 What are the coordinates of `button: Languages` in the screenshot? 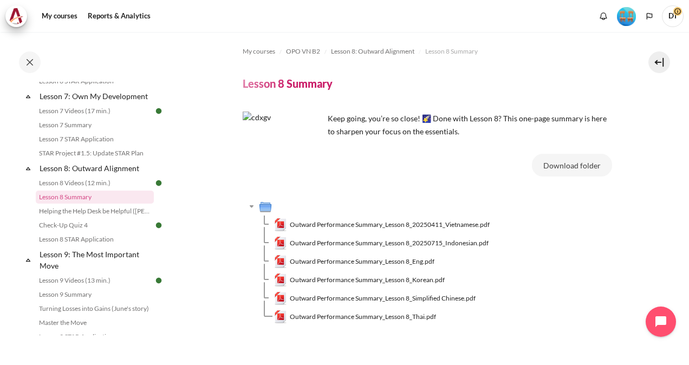 It's located at (649, 16).